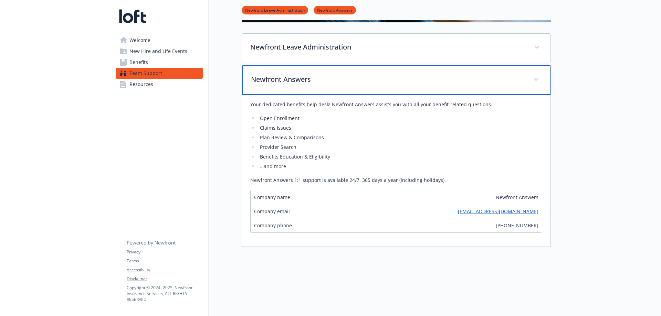 This screenshot has height=316, width=661. What do you see at coordinates (139, 62) in the screenshot?
I see `span: Benefits` at bounding box center [139, 62].